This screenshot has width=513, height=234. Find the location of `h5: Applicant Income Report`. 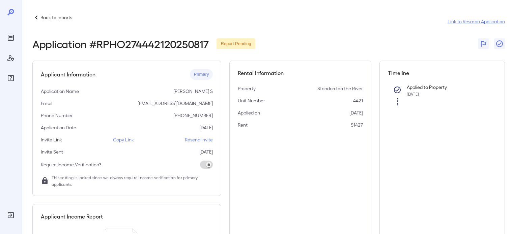

h5: Applicant Income Report is located at coordinates (72, 217).